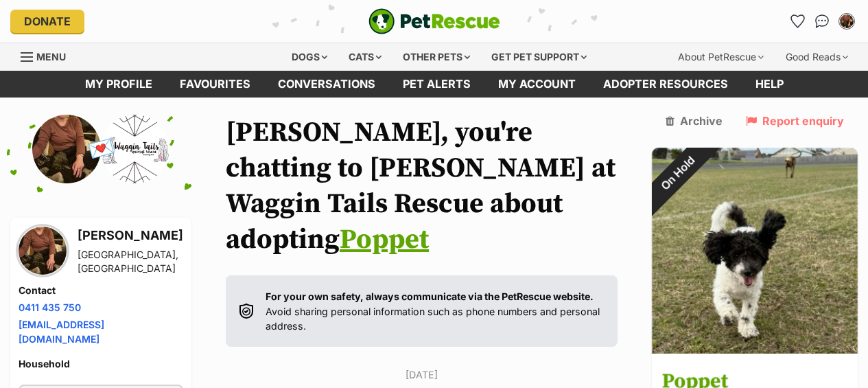 This screenshot has height=388, width=868. Describe the element at coordinates (537, 84) in the screenshot. I see `a: My account` at that location.